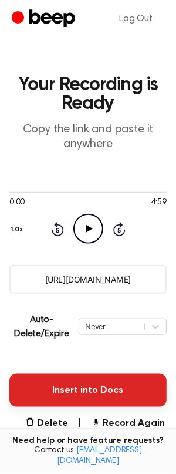  Describe the element at coordinates (159, 202) in the screenshot. I see `span: 4:59` at that location.